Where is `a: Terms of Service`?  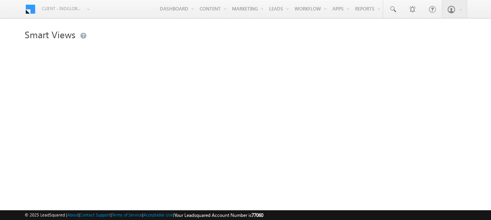 a: Terms of Service is located at coordinates (127, 215).